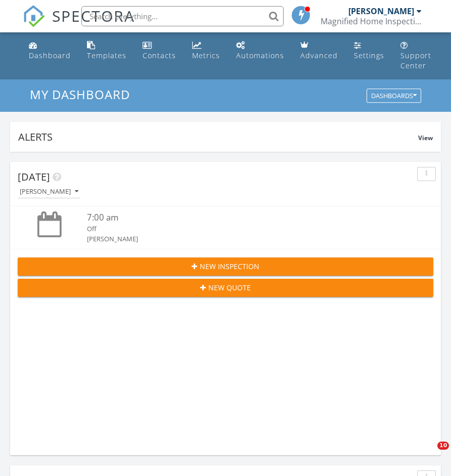 Image resolution: width=451 pixels, height=476 pixels. What do you see at coordinates (206, 51) in the screenshot?
I see `a: Metrics` at bounding box center [206, 51].